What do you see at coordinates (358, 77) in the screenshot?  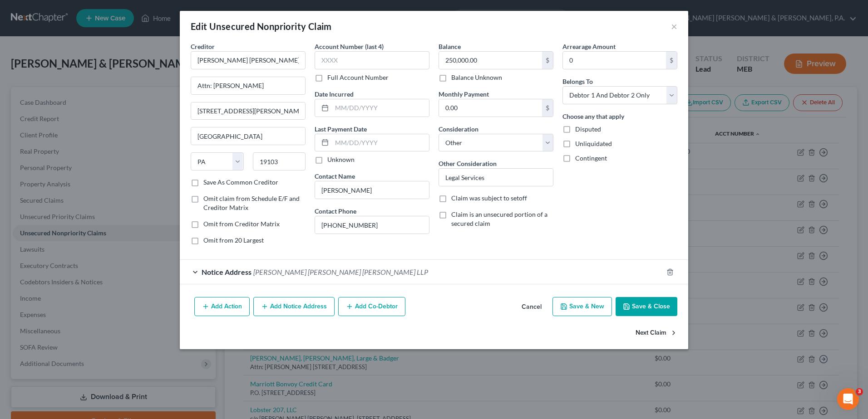 I see `label: Full Account Number` at bounding box center [358, 77].